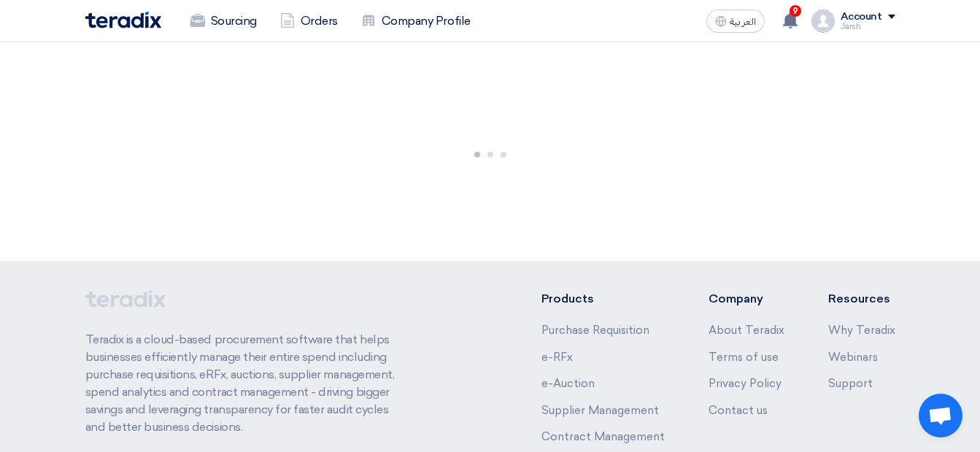  I want to click on button: العربية, so click(735, 21).